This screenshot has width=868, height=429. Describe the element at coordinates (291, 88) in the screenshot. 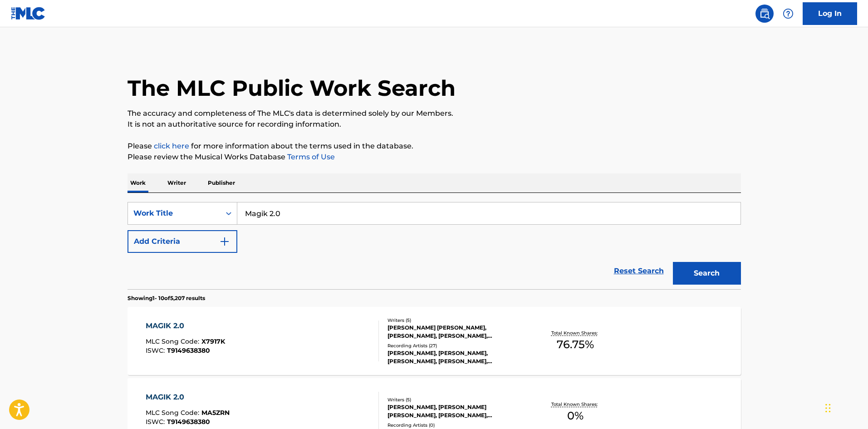

I see `h1: The MLC Public Work Search` at that location.